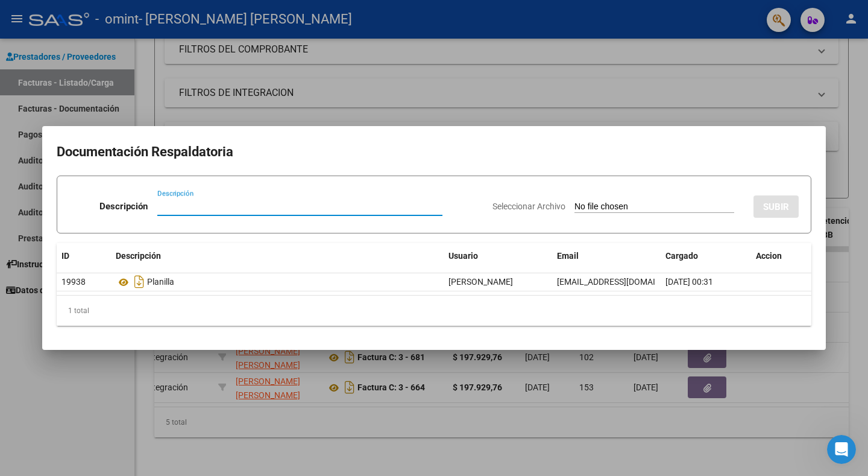 The width and height of the screenshot is (868, 476). Describe the element at coordinates (776, 206) in the screenshot. I see `button: SUBIR` at that location.